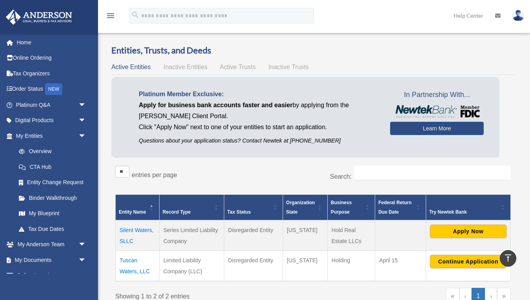  I want to click on td: April 15, so click(401, 266).